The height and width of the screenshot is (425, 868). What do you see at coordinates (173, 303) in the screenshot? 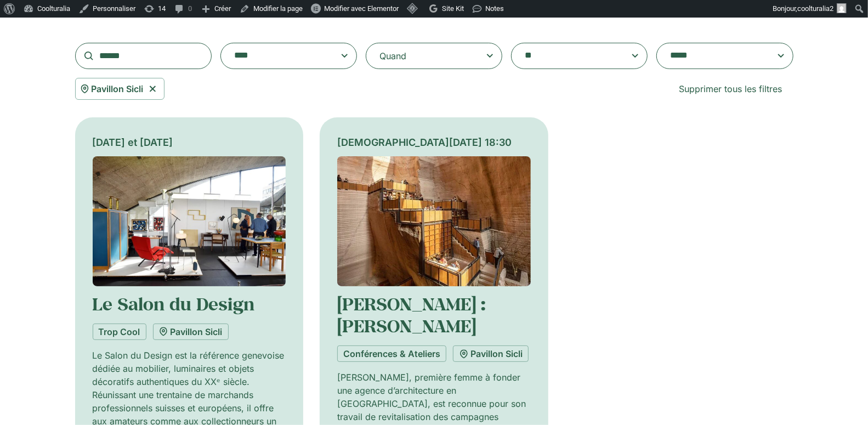
I see `a: Le Salon du Design` at bounding box center [173, 303].